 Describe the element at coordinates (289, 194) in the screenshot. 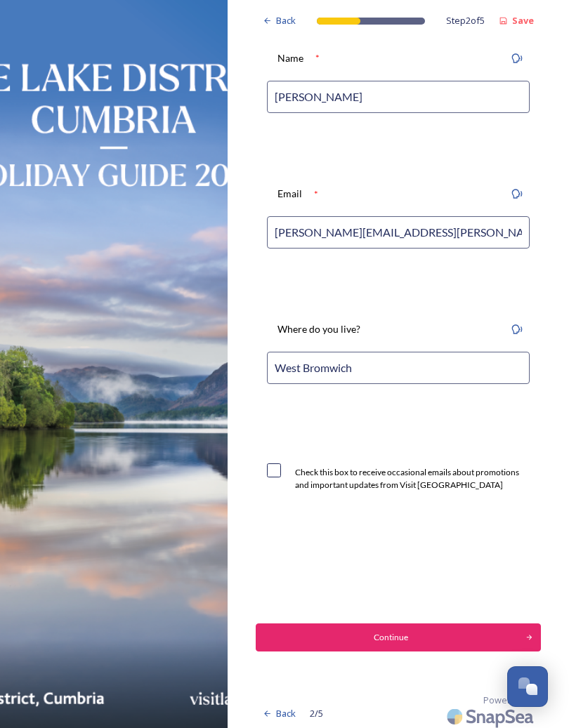

I see `div: Email` at that location.